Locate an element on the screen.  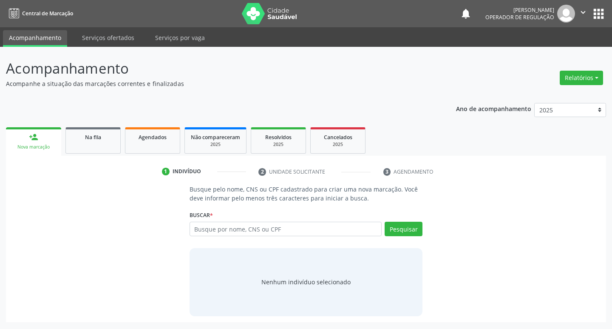
div: Nenhum indivíduo selecionado is located at coordinates (306, 281).